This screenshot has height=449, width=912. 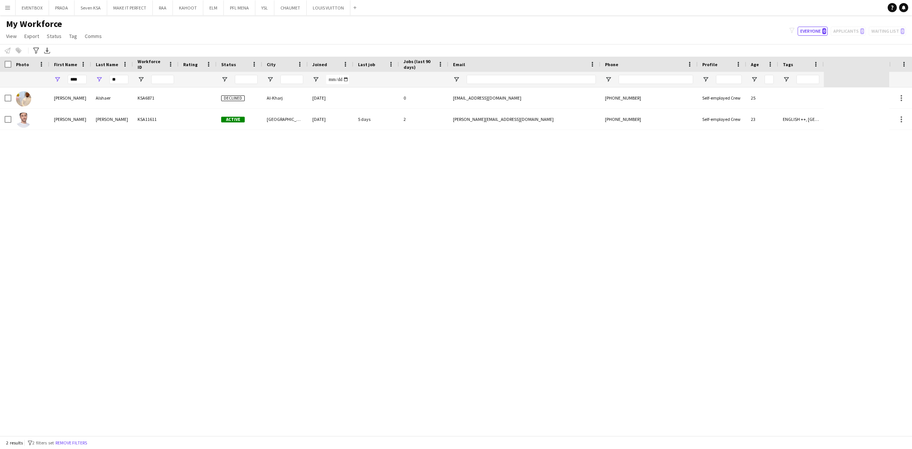 What do you see at coordinates (292, 79) in the screenshot?
I see `input: City Filter Input` at bounding box center [292, 79].